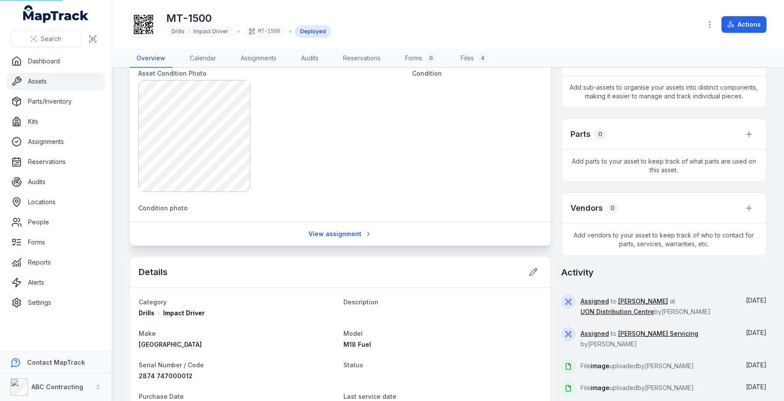 This screenshot has height=401, width=784. Describe the element at coordinates (664, 240) in the screenshot. I see `span: Add vendors to your asset to keep track of who to contact for parts, services, warranties, etc.` at that location.